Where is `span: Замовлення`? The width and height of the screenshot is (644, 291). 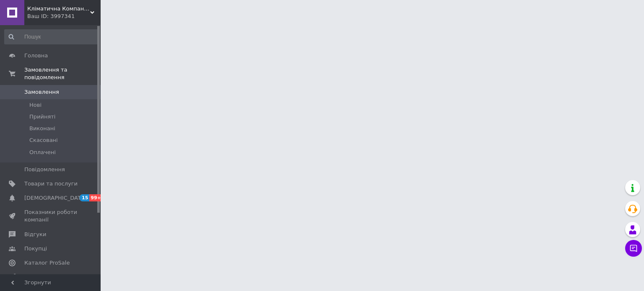 span: Замовлення is located at coordinates (42, 92).